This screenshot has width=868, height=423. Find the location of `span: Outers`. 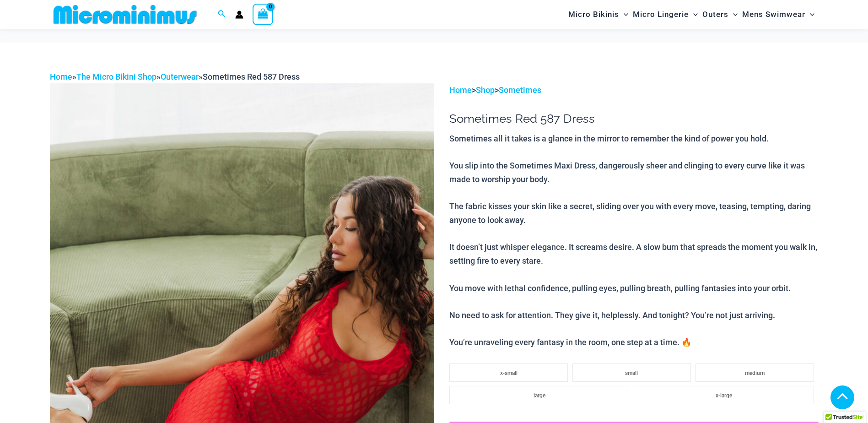

span: Outers is located at coordinates (715, 14).